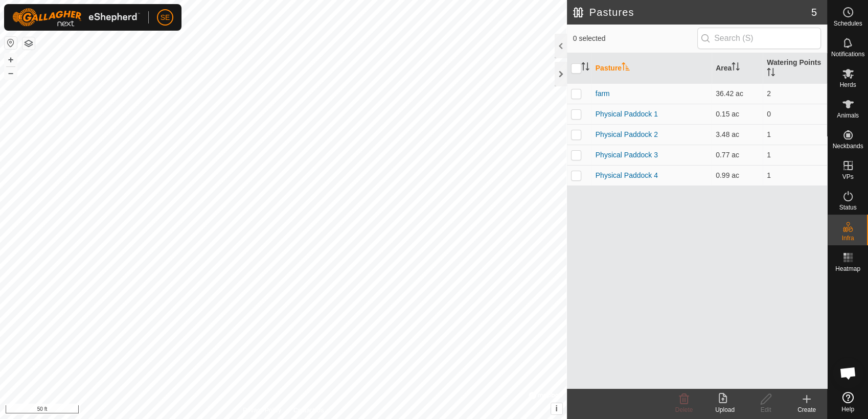 This screenshot has height=419, width=868. I want to click on td: 0.77 ac, so click(737, 155).